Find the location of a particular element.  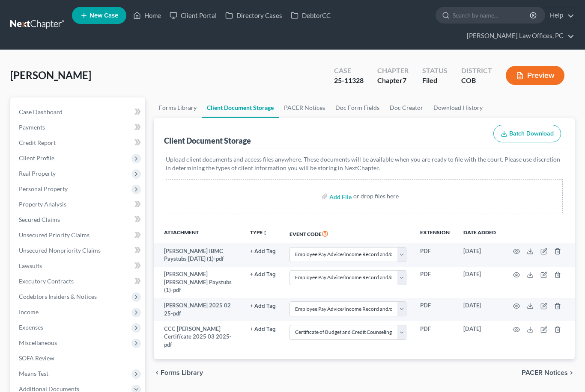

span: Means Test is located at coordinates (34, 374).